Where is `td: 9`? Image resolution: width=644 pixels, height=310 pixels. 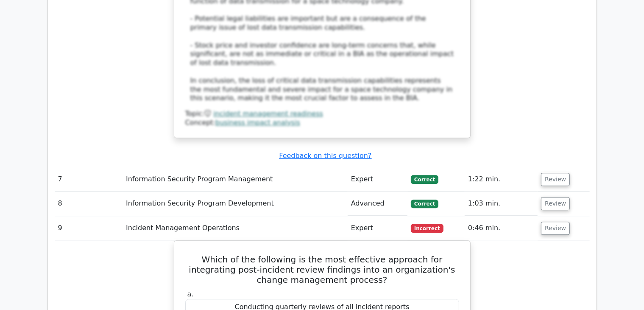 td: 9 is located at coordinates (89, 228).